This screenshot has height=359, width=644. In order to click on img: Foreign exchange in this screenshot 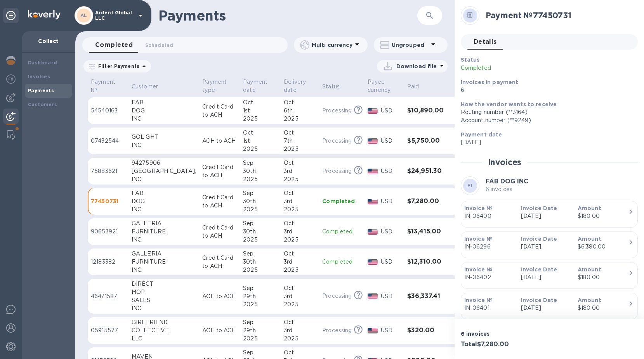, I will do `click(11, 79)`.